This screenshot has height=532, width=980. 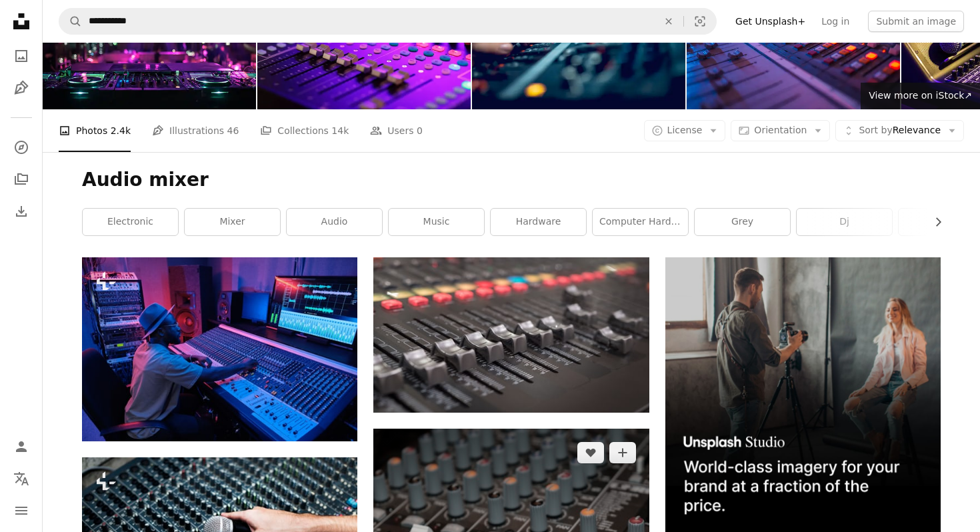 What do you see at coordinates (71, 22) in the screenshot?
I see `button: Search Unsplash` at bounding box center [71, 22].